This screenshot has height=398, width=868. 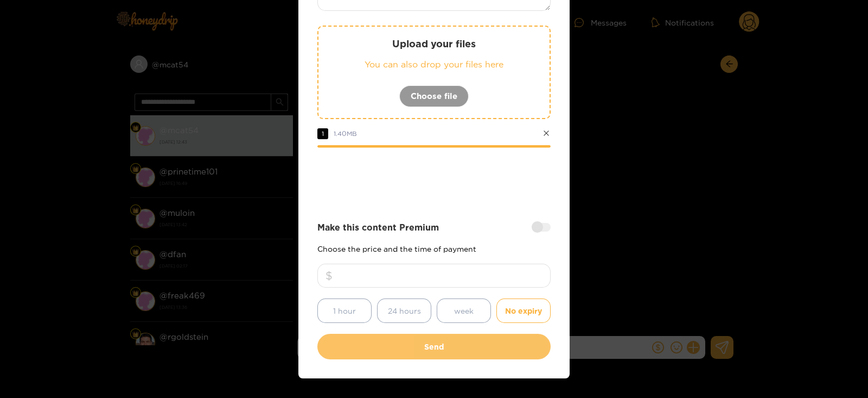 What do you see at coordinates (523, 310) in the screenshot?
I see `span: No expiry` at bounding box center [523, 310].